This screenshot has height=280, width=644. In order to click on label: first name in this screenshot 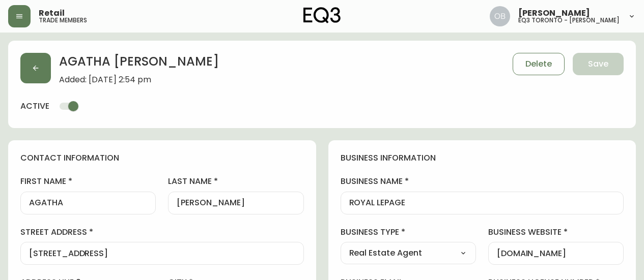, I will do `click(88, 181)`.